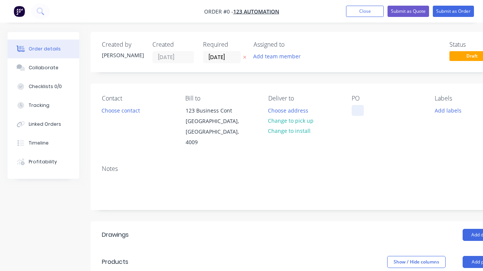 Image resolution: width=483 pixels, height=271 pixels. Describe the element at coordinates (218, 11) in the screenshot. I see `span: Order #0 -` at that location.